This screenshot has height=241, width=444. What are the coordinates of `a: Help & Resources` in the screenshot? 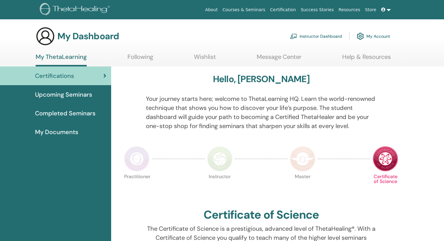 It's located at (366, 59).